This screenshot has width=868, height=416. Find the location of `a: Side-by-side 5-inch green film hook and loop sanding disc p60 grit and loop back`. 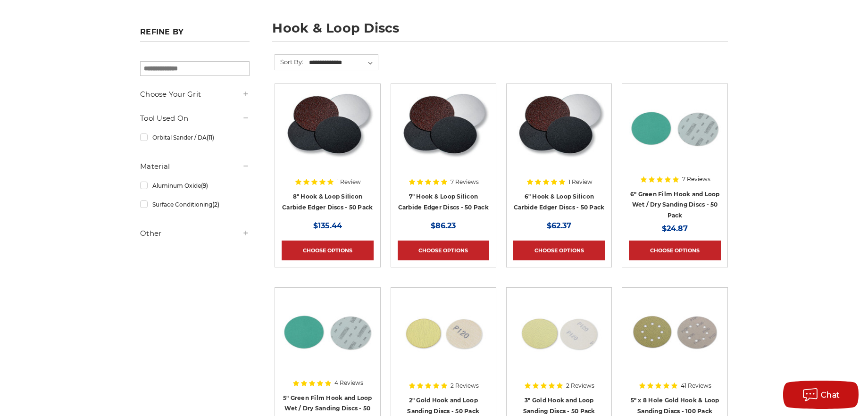

a: Side-by-side 5-inch green film hook and loop sanding disc p60 grit and loop back is located at coordinates (328, 355).